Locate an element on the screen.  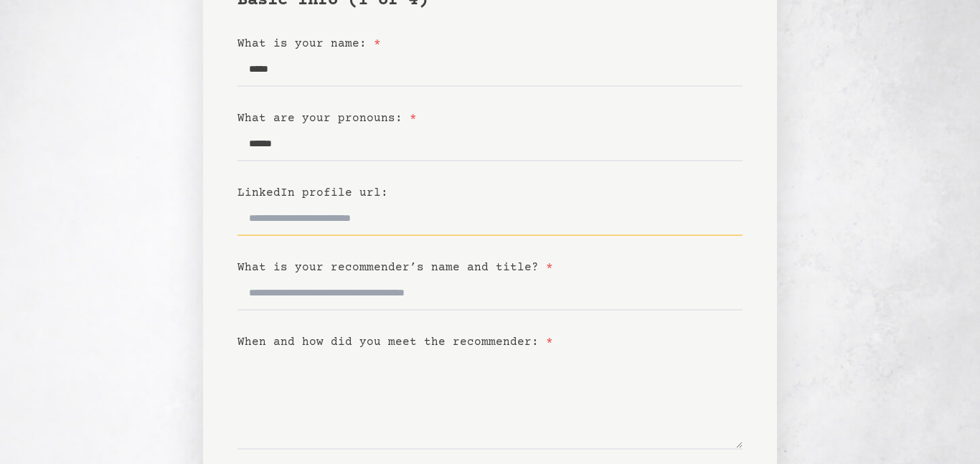
label: LinkedIn profile url: is located at coordinates (313, 193).